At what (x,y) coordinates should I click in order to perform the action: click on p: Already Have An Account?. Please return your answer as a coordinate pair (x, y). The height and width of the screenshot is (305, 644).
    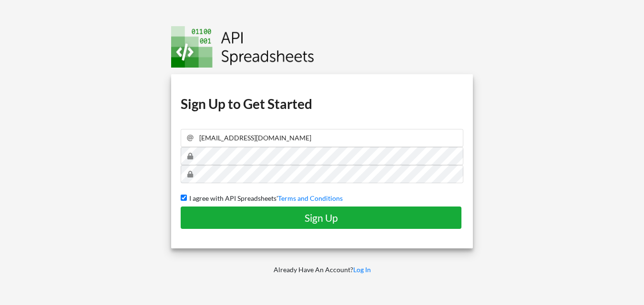
    Looking at the image, I should click on (322, 270).